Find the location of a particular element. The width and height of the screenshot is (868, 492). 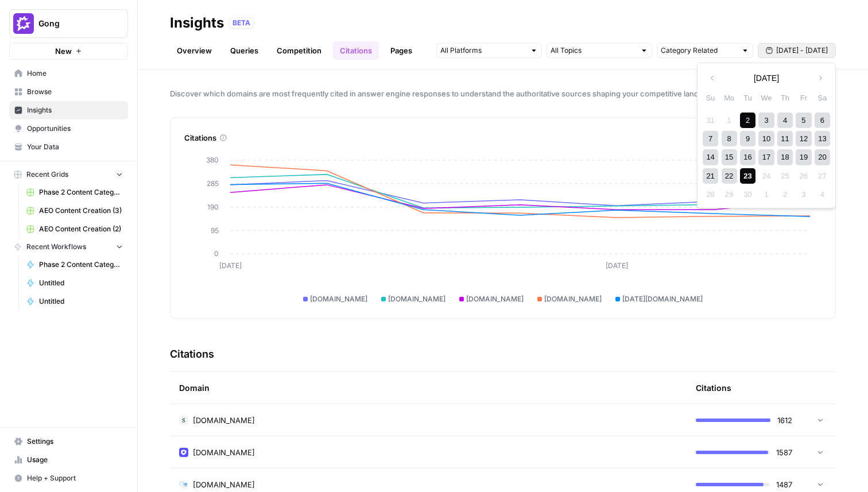

span: Gong is located at coordinates (73, 24).